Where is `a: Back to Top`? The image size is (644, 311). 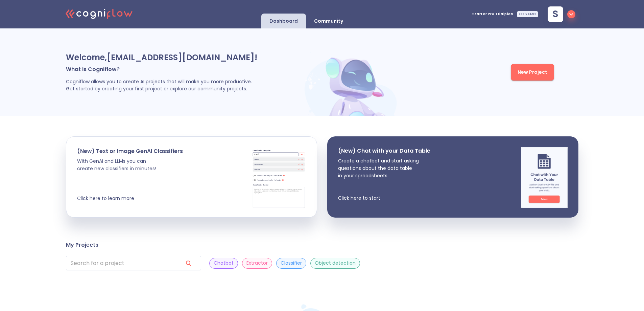 a: Back to Top is located at coordinates (24, 11).